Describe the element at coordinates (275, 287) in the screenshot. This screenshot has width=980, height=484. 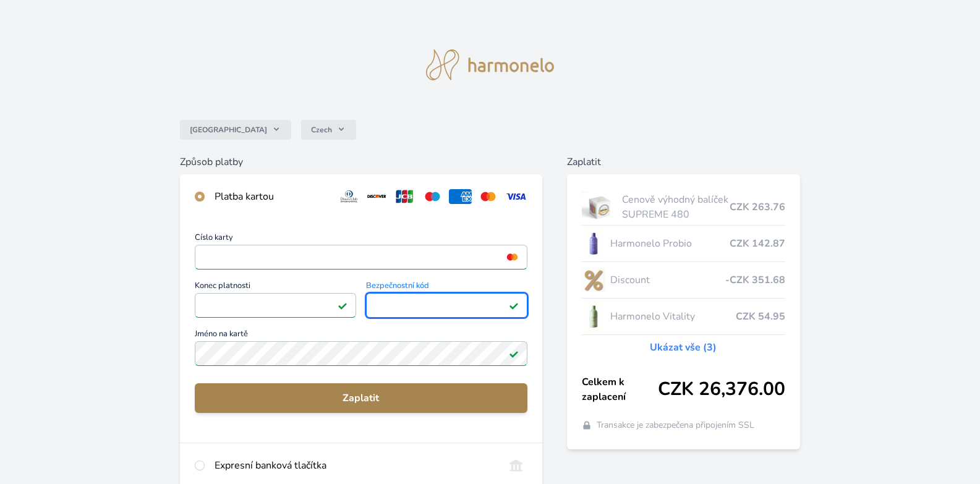
I see `span: Konec platnosti` at that location.